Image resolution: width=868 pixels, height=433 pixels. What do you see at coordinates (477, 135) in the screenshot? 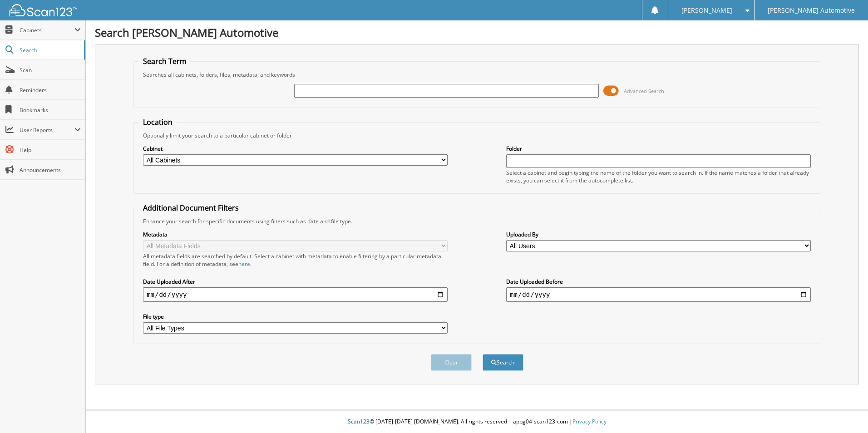
I see `div: Optionally limit your search to a particular cabinet or folder` at bounding box center [477, 135].